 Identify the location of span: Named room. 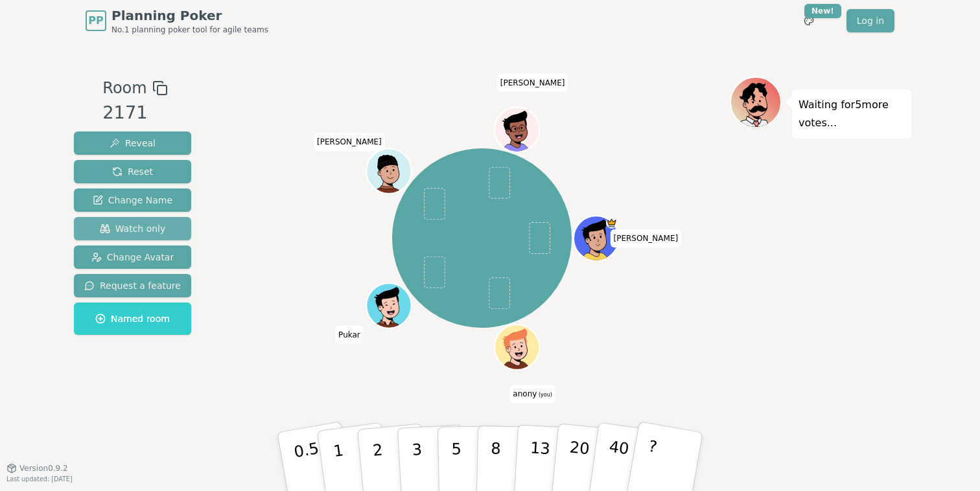
(132, 319).